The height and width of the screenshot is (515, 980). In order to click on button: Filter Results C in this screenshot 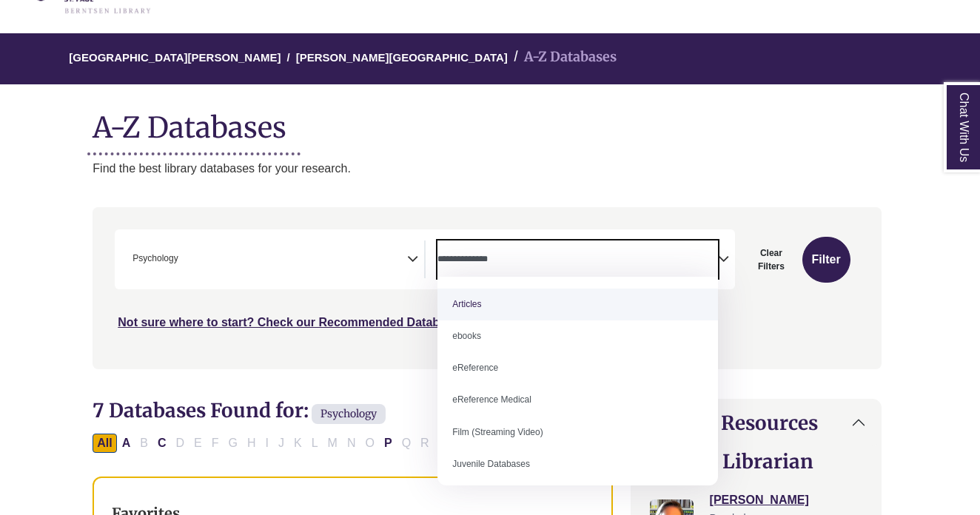, I will do `click(162, 443)`.